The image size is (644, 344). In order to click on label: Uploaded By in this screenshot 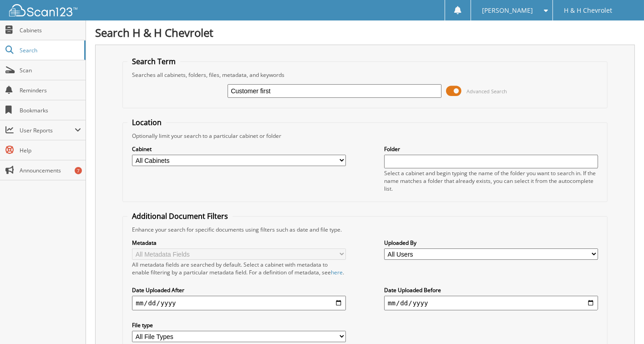, I will do `click(491, 242)`.